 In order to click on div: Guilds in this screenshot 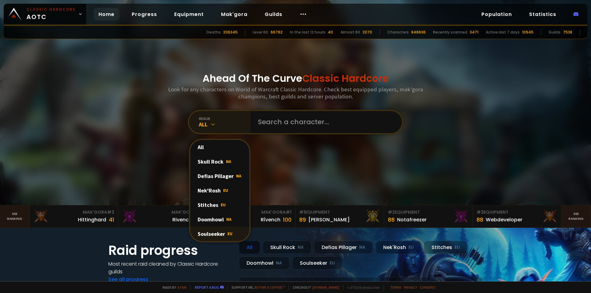, I will do `click(555, 32)`.